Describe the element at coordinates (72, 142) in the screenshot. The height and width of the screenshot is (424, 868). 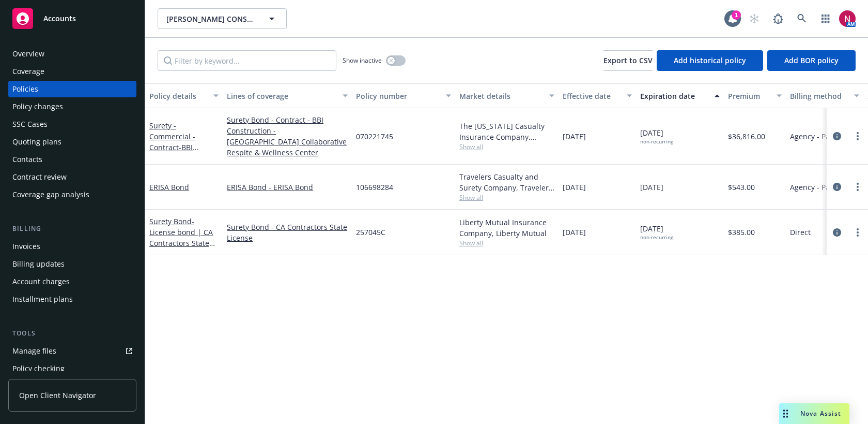
I see `a: Quoting plans` at that location.